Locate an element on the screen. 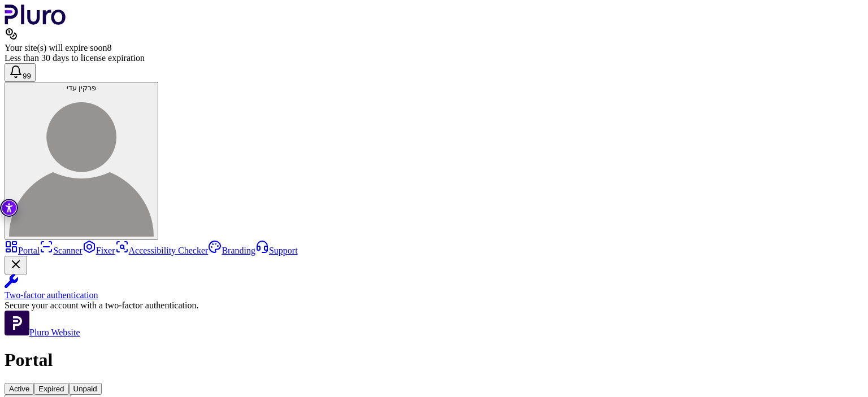  button: Unpaid is located at coordinates (122, 382).